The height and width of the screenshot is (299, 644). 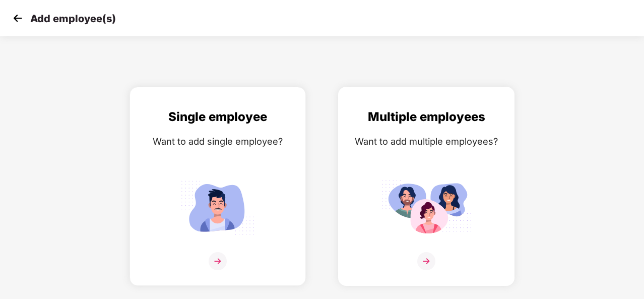 What do you see at coordinates (73, 19) in the screenshot?
I see `p: Add employee(s)` at bounding box center [73, 19].